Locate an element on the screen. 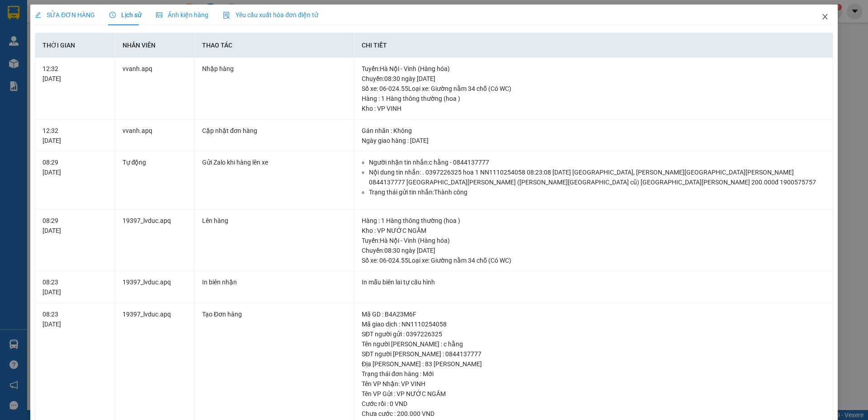 Image resolution: width=868 pixels, height=420 pixels. div: Tạo Đơn hàng is located at coordinates (275, 314).